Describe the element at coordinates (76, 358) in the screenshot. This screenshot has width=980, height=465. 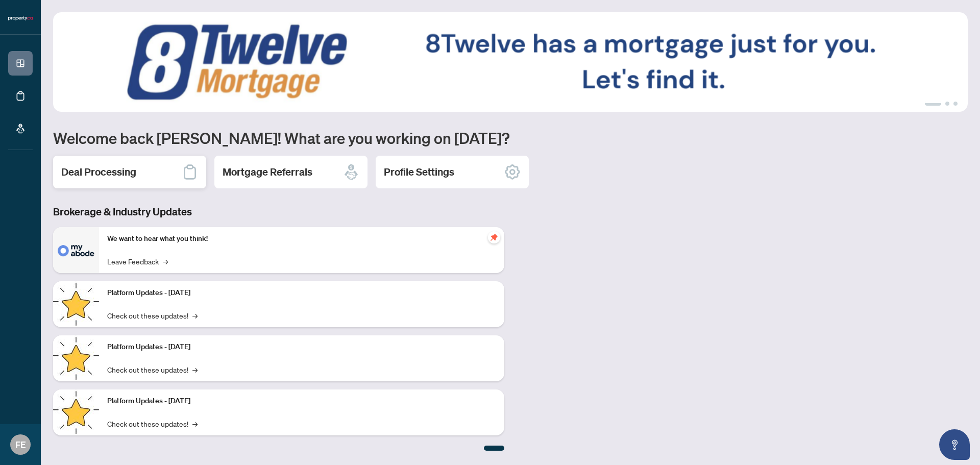
I see `img: Platform Updates - July 8, 2025` at that location.